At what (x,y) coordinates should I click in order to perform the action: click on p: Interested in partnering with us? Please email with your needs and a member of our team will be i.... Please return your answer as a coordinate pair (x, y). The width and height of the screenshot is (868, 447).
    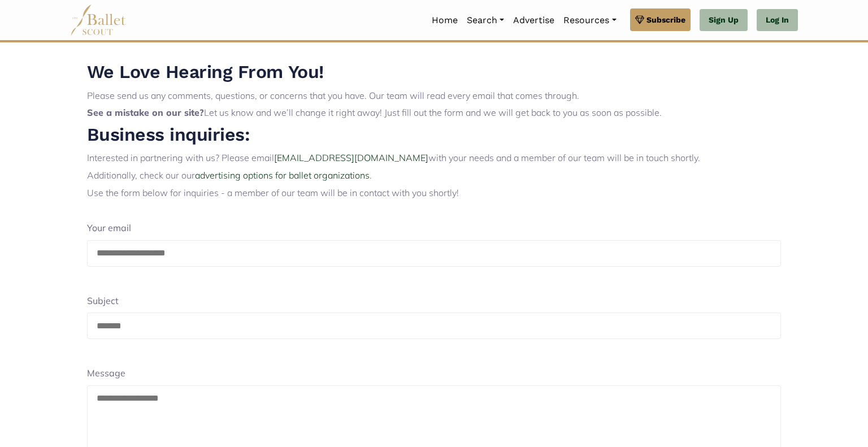
    Looking at the image, I should click on (434, 158).